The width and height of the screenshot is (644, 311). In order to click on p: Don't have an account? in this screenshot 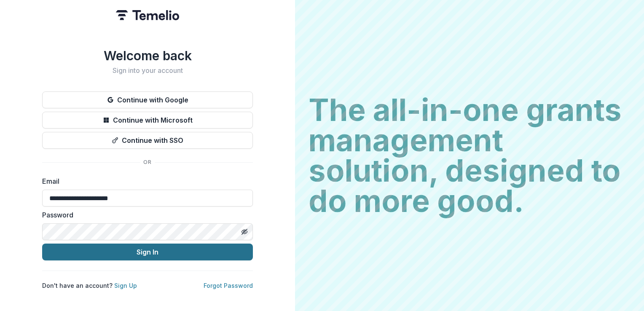, I will do `click(89, 285)`.